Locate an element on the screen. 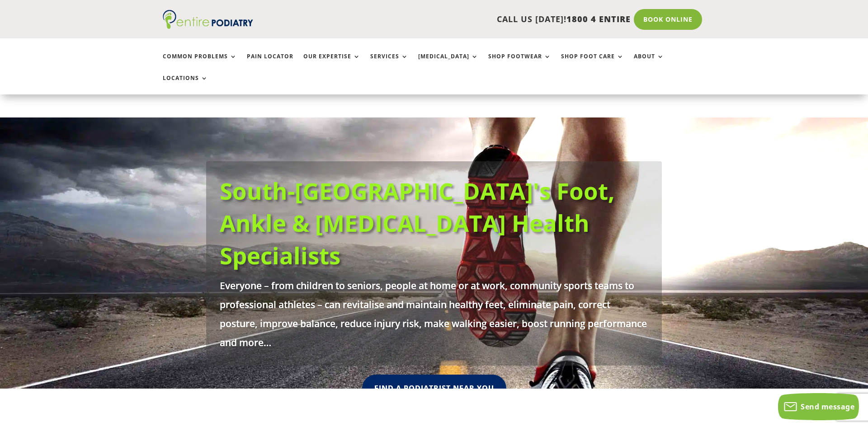 This screenshot has width=868, height=427. a: Find A Podiatrist Near You is located at coordinates (434, 388).